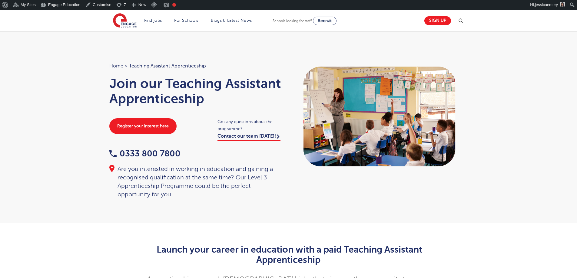  What do you see at coordinates (125, 21) in the screenshot?
I see `img: Engage Education` at bounding box center [125, 21].